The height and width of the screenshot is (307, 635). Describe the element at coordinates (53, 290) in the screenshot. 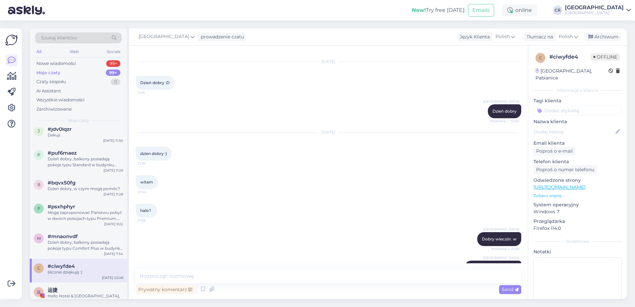

I see `span: 运捷` at that location.